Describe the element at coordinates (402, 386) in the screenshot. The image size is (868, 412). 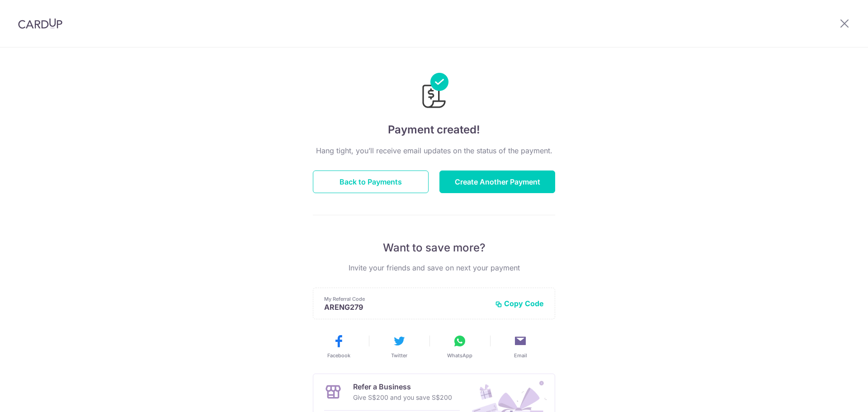
I see `p: Refer a Business` at that location.